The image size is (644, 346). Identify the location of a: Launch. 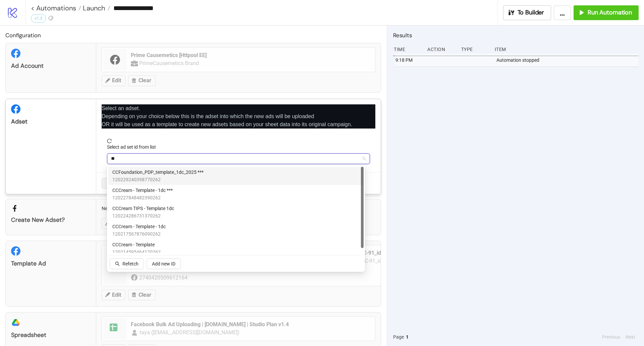
(96, 8).